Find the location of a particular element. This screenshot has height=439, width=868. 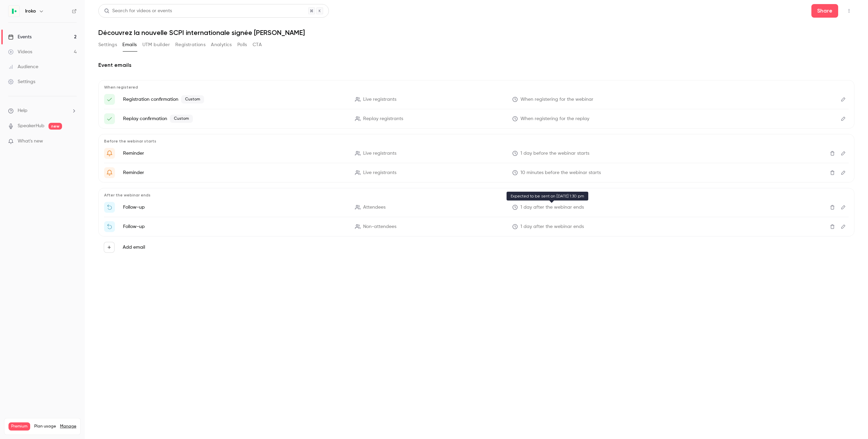

span: Premium is located at coordinates (20, 426).